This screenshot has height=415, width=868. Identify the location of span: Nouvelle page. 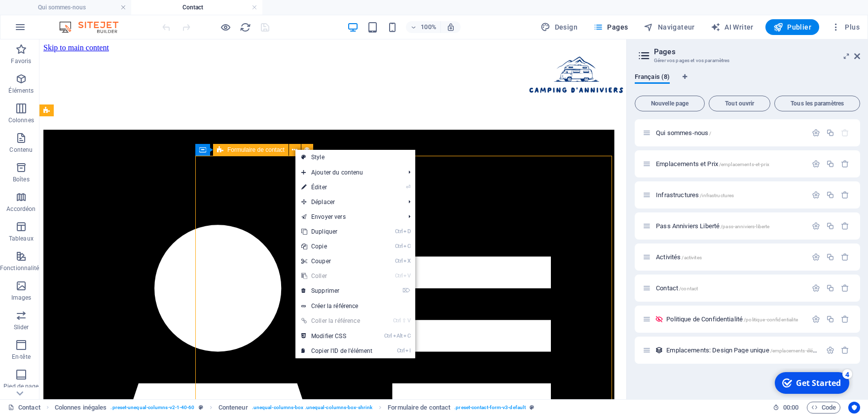
(670, 103).